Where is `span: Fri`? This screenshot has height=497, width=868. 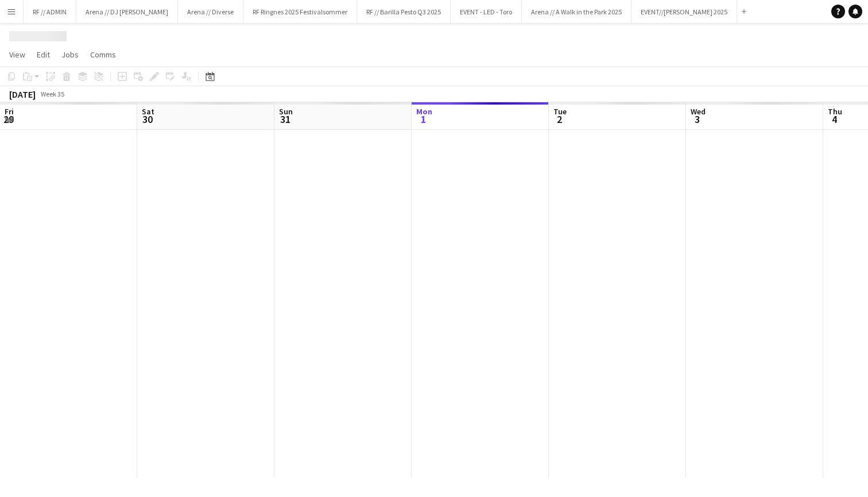
span: Fri is located at coordinates (9, 111).